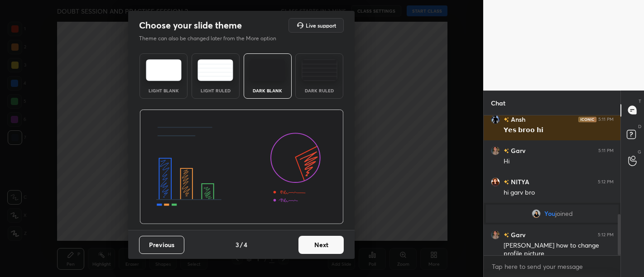  Describe the element at coordinates (268, 91) in the screenshot. I see `div: Dark Blank` at that location.